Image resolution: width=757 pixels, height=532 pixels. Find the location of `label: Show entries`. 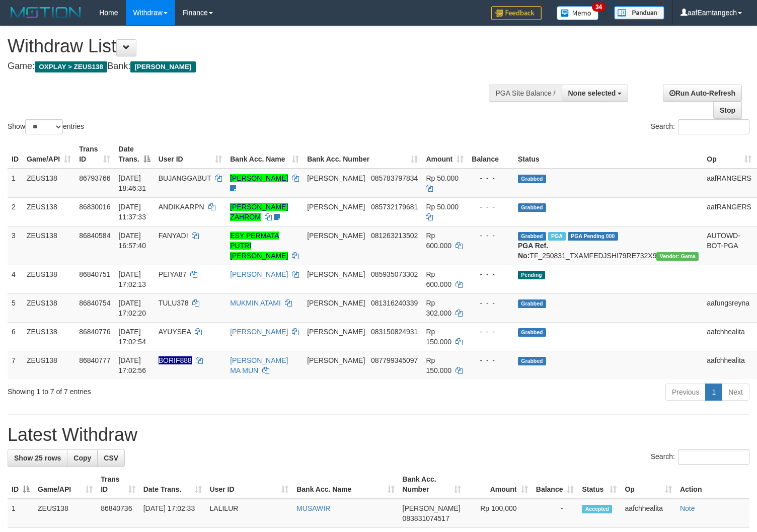

label: Show entries is located at coordinates (46, 127).